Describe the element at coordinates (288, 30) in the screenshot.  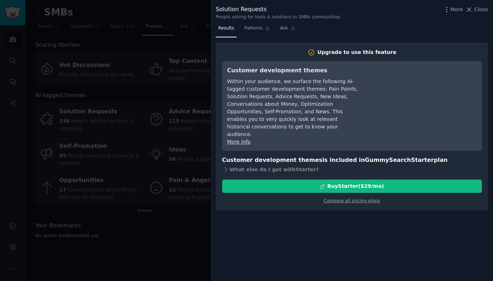
I see `a: Ask` at that location.